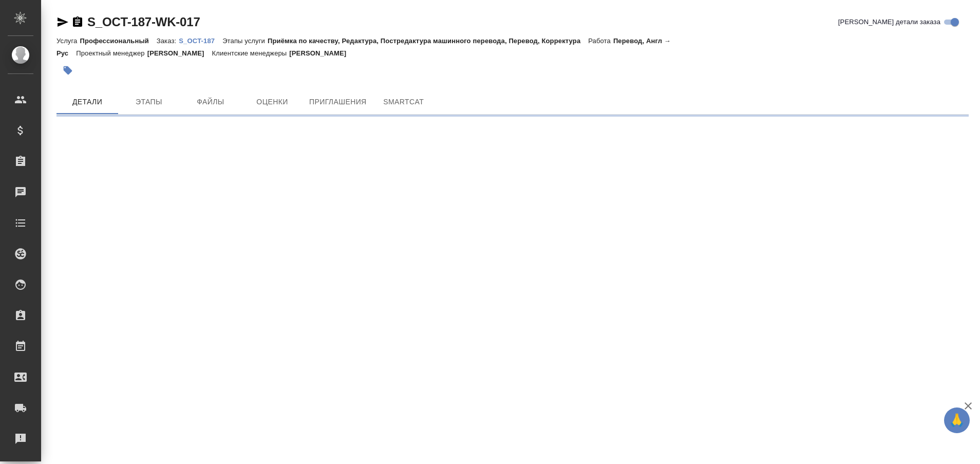 This screenshot has width=980, height=464. What do you see at coordinates (251, 53) in the screenshot?
I see `p: Клиентские менеджеры` at bounding box center [251, 53].